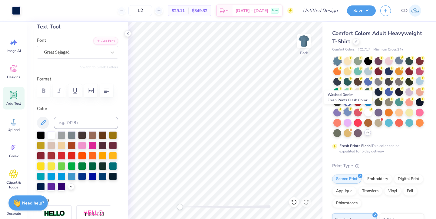 The height and width of the screenshot is (219, 436). Describe the element at coordinates (404, 11) in the screenshot. I see `span: CD` at that location.